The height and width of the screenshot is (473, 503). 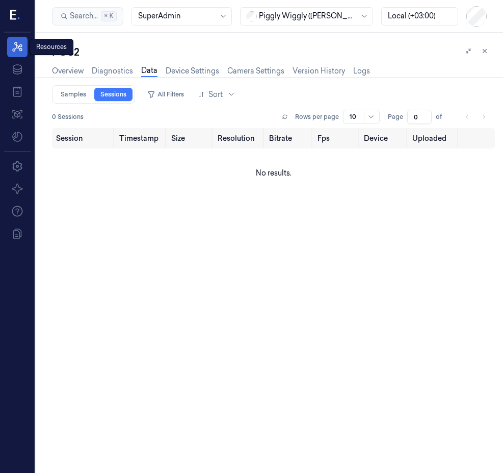 What do you see at coordinates (166, 94) in the screenshot?
I see `button: All Filters` at bounding box center [166, 94].